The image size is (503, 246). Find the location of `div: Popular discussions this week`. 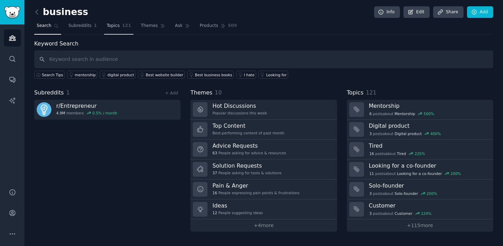

div: Popular discussions this week is located at coordinates (240, 113).